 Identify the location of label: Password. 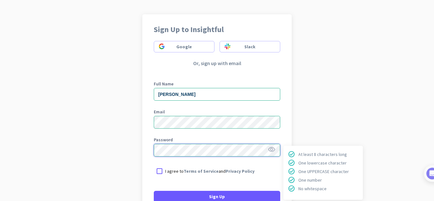
(217, 140).